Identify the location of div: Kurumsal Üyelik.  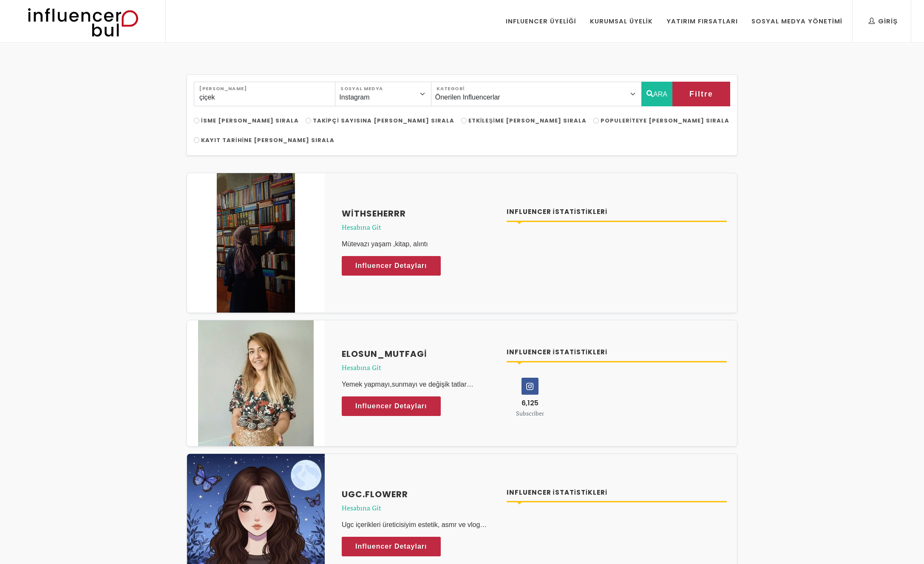
(621, 22).